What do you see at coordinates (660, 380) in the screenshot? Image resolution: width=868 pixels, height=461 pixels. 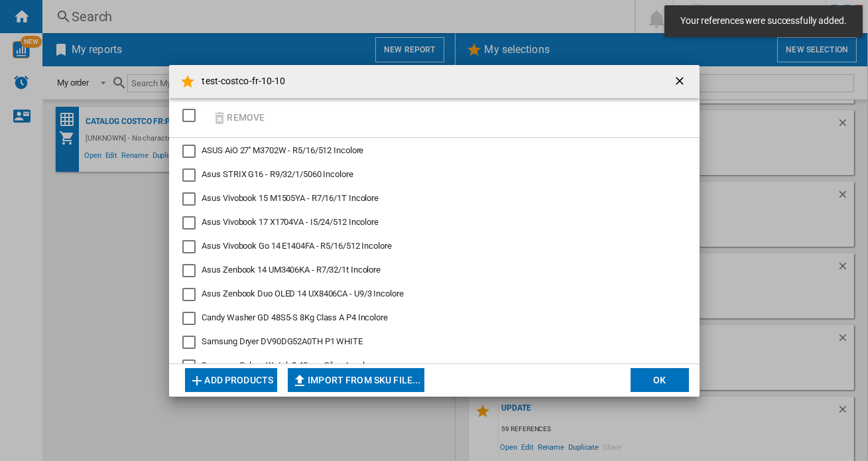 I see `button: OK` at bounding box center [660, 380].